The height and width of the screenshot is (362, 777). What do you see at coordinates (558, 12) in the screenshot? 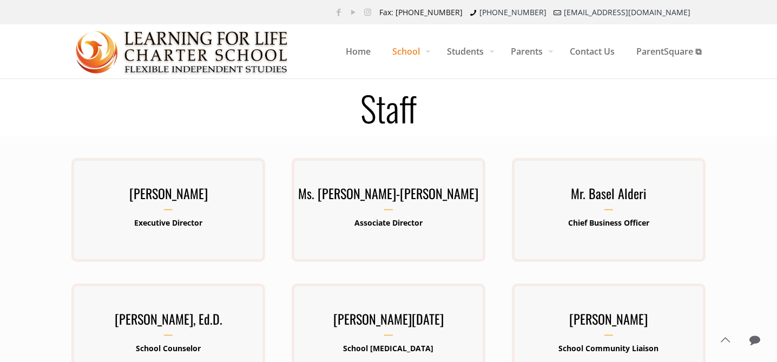
I see `i: mail` at bounding box center [558, 12].